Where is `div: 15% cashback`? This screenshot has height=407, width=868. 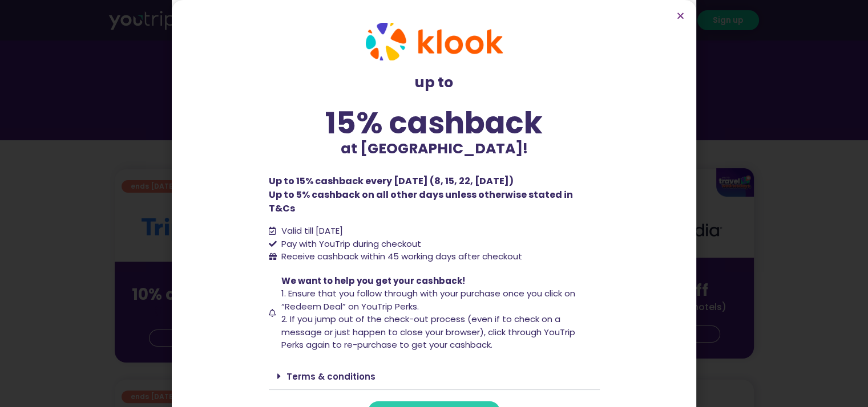
div: 15% cashback is located at coordinates (434, 123).